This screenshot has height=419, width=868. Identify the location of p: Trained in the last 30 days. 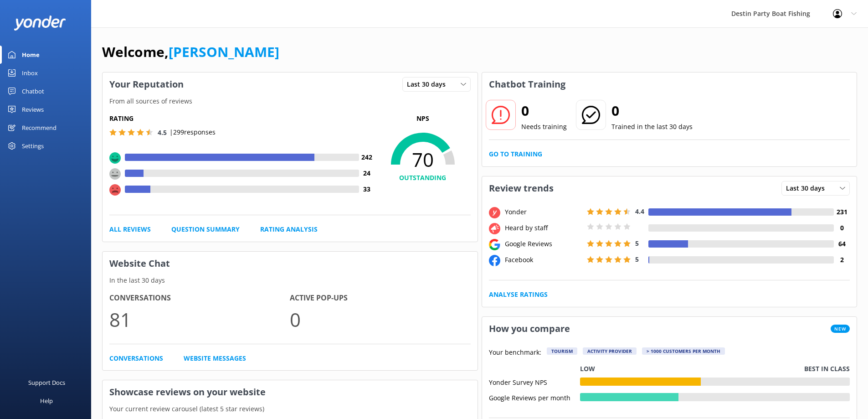
(652, 127).